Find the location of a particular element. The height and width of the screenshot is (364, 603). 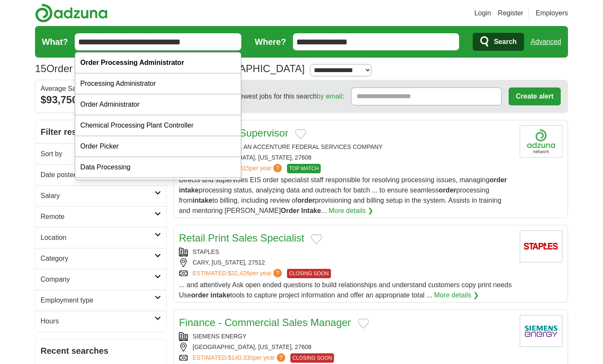

button: Search is located at coordinates (498, 42).